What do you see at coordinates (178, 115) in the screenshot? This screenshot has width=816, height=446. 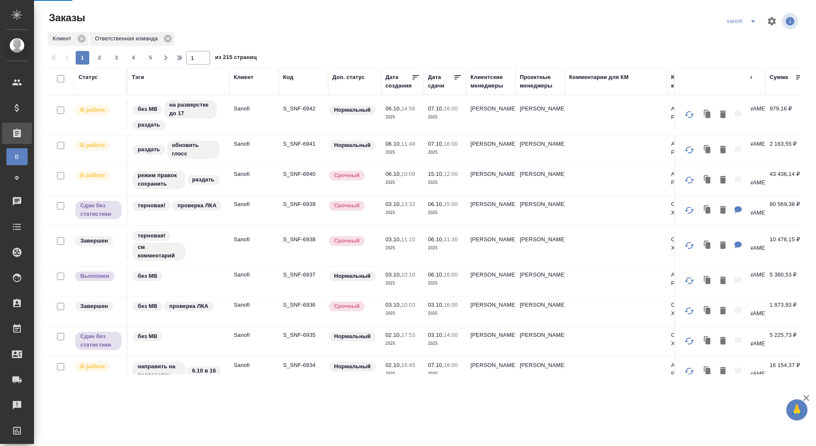 I see `div: без МВ, на разверстке до 17, раздать` at bounding box center [178, 115].